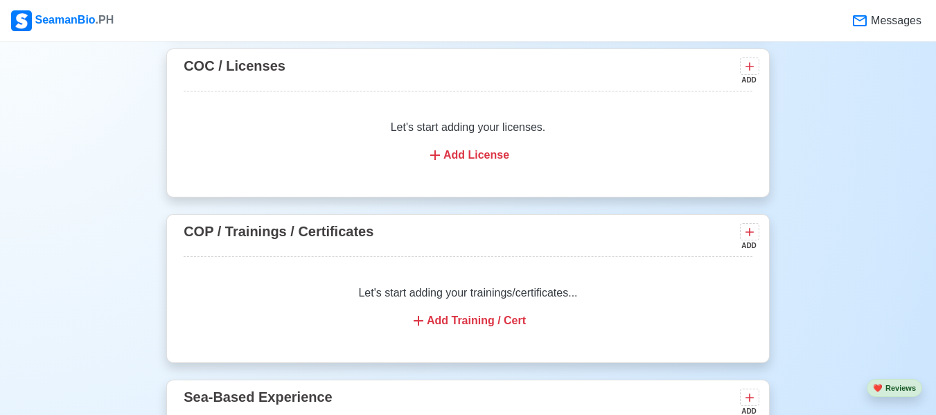 The height and width of the screenshot is (415, 936). I want to click on span: heart, so click(878, 388).